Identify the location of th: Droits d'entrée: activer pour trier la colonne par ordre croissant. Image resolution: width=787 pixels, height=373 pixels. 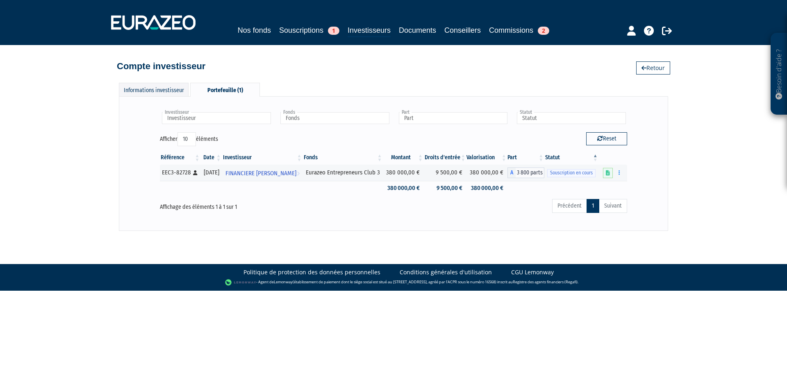
(445, 158).